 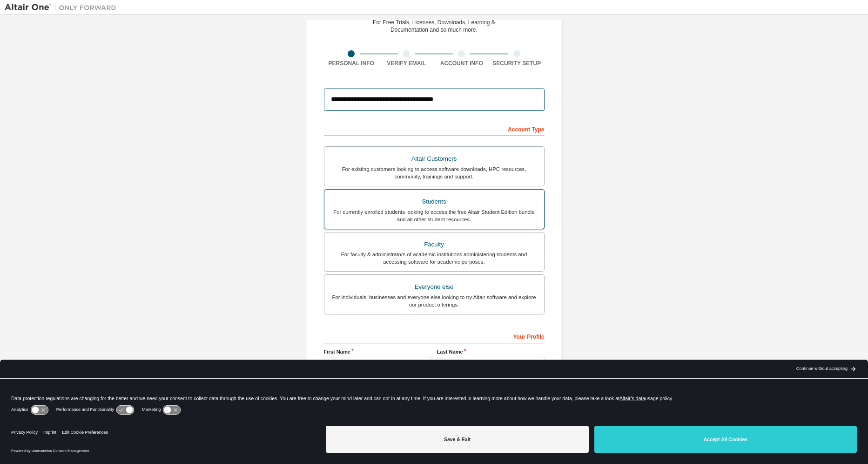 What do you see at coordinates (462, 63) in the screenshot?
I see `div: Account Info` at bounding box center [462, 63].